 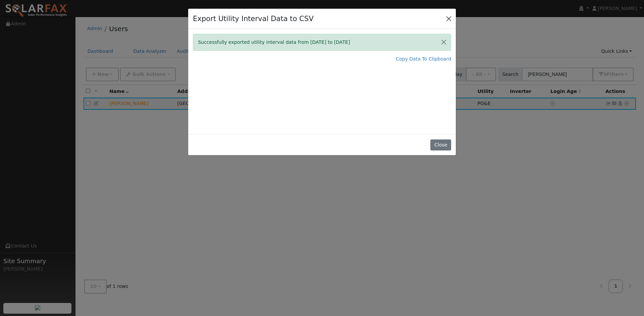 I want to click on h4: Export Utility Interval Data to CSV, so click(x=253, y=19).